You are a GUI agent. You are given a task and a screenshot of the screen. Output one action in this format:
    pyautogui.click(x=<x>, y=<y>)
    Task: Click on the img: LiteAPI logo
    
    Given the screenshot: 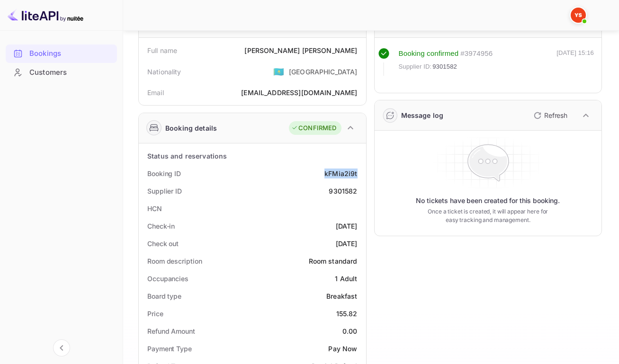 What is the action you would take?
    pyautogui.click(x=45, y=15)
    